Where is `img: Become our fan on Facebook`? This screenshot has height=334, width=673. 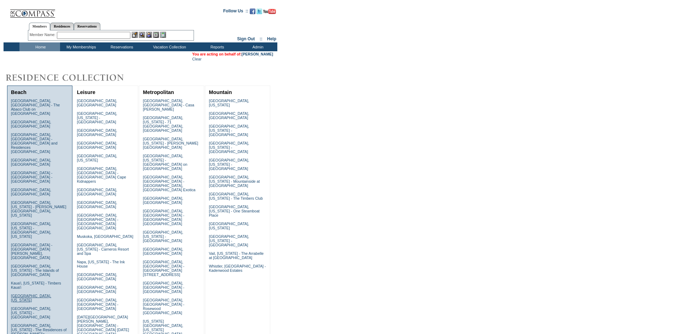
img: Become our fan on Facebook is located at coordinates (253, 11).